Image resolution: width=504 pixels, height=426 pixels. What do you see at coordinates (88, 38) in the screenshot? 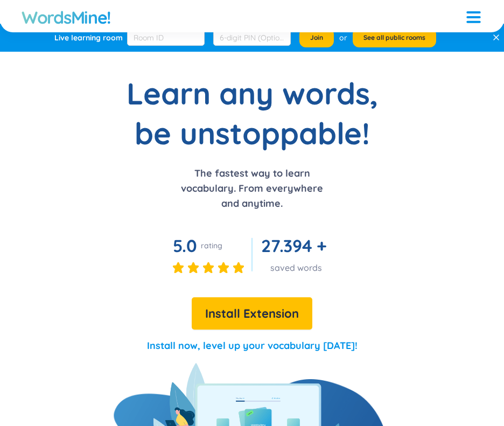
I see `div: Live learning room` at bounding box center [88, 38].